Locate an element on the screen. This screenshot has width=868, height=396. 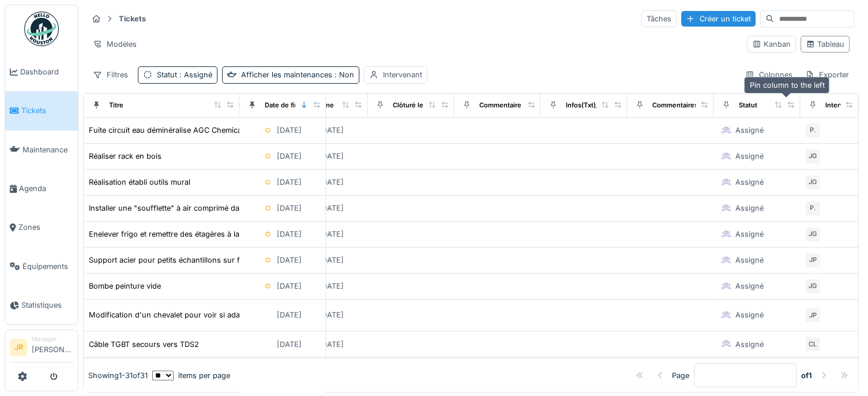
div: Bombe peinture vide is located at coordinates (125, 286).